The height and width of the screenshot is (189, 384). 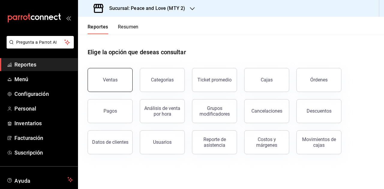 I want to click on span: Personal, so click(x=44, y=109).